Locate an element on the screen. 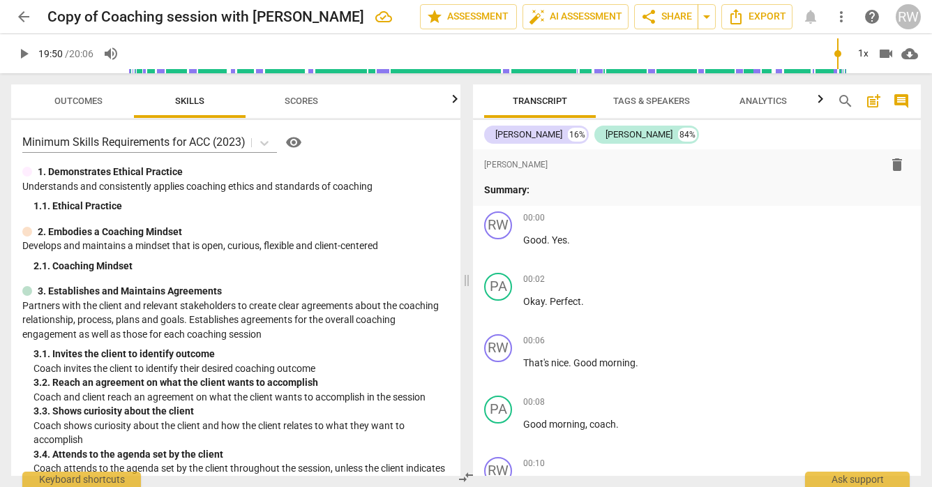 This screenshot has height=487, width=932. div: RW is located at coordinates (908, 17).